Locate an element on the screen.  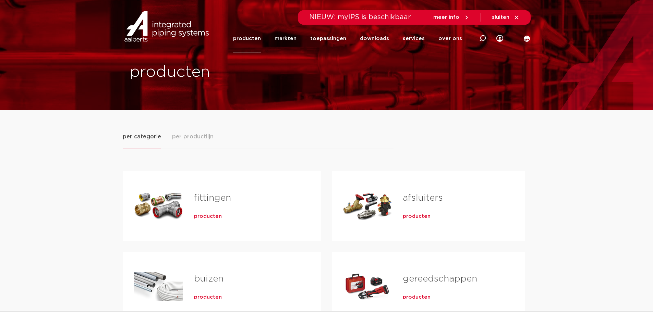
a: services is located at coordinates (414, 38).